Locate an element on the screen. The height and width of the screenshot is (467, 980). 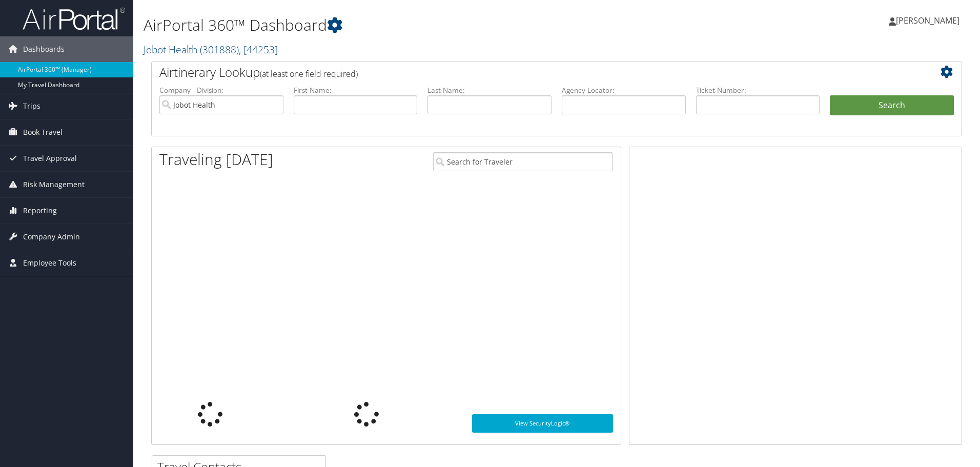
span: Employee Tools is located at coordinates (50, 263).